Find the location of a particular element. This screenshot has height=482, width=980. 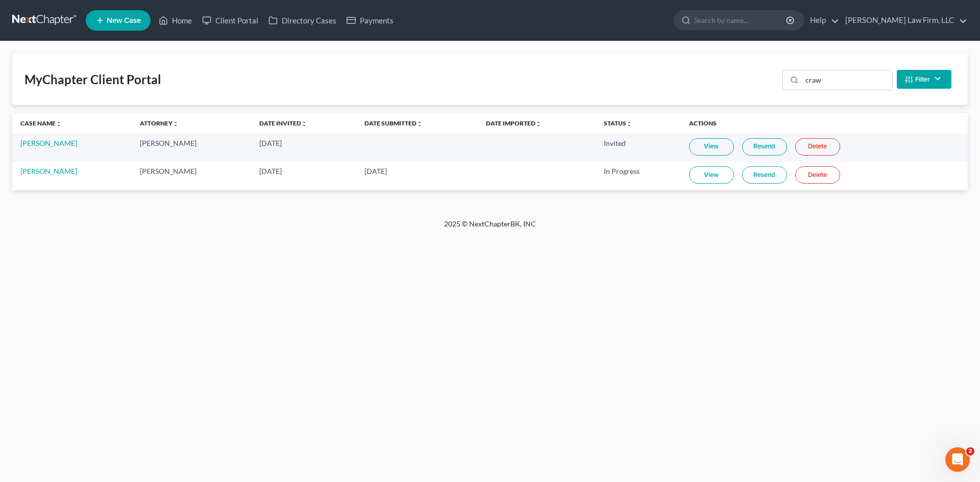

input: Search... is located at coordinates (847, 80).